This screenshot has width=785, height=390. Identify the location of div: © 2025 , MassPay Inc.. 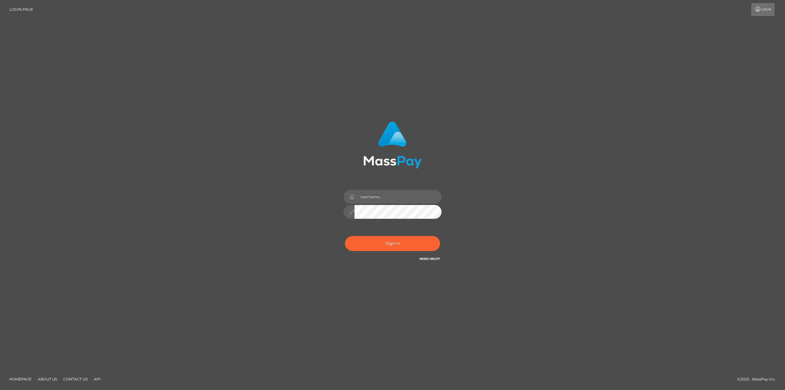
(758, 379).